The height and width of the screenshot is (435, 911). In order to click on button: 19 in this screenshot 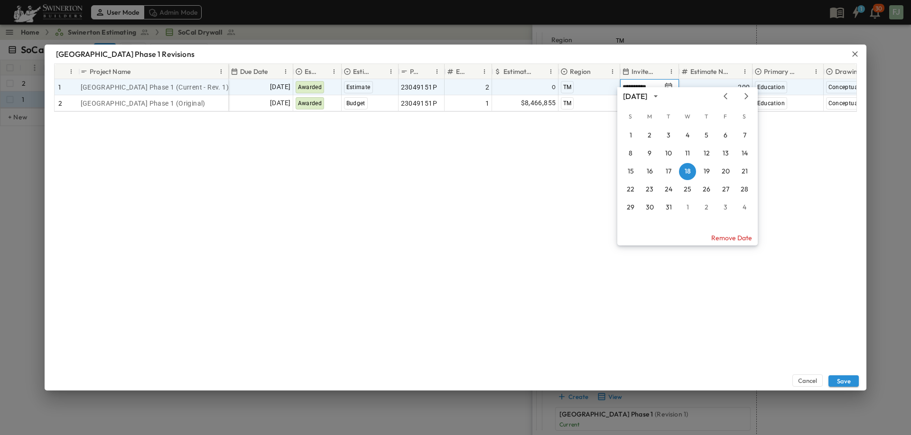, I will do `click(706, 172)`.